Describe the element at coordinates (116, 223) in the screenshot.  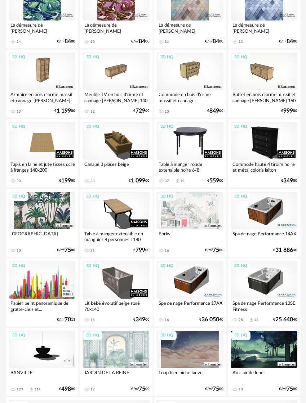
I see `a: 3D HQ Table à manger extensible en manguier 8 personnes L180 21 €79900` at that location.